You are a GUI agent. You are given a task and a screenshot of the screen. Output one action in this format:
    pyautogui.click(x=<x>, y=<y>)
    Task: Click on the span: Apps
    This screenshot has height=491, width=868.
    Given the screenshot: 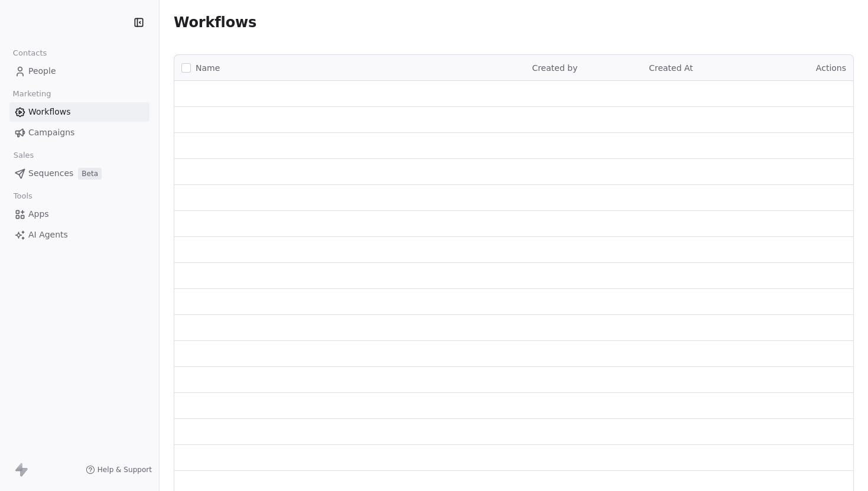 What is the action you would take?
    pyautogui.click(x=38, y=214)
    